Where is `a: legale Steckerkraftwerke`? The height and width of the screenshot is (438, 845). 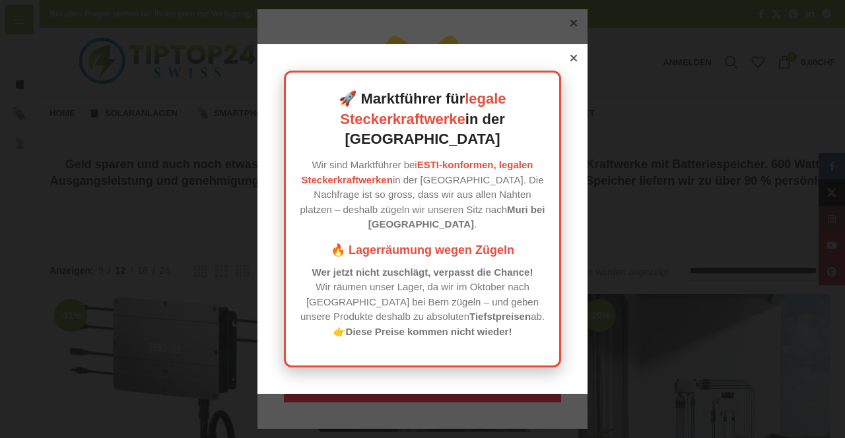
a: legale Steckerkraftwerke is located at coordinates (422, 109).